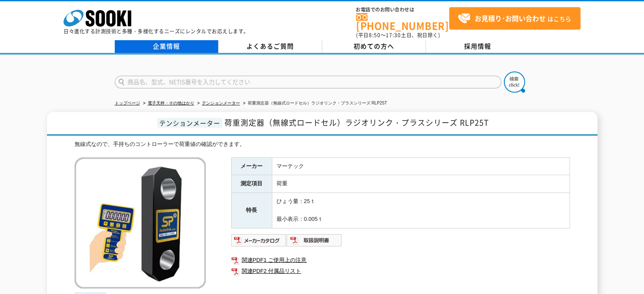  I want to click on span: お電話でのお問い合わせは, so click(403, 10).